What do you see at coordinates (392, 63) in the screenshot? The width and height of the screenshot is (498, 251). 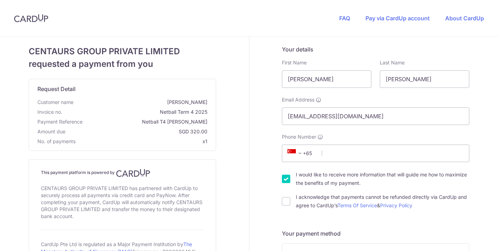 I see `label: Last Name` at bounding box center [392, 63].